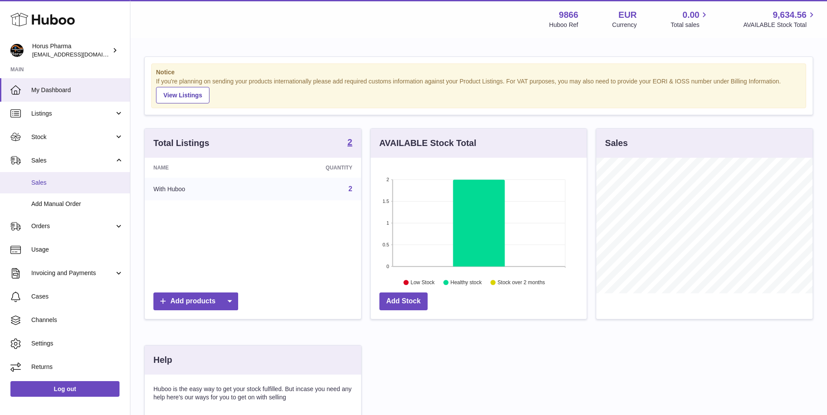 This screenshot has width=827, height=415. Describe the element at coordinates (386, 201) in the screenshot. I see `text: 1.5` at that location.